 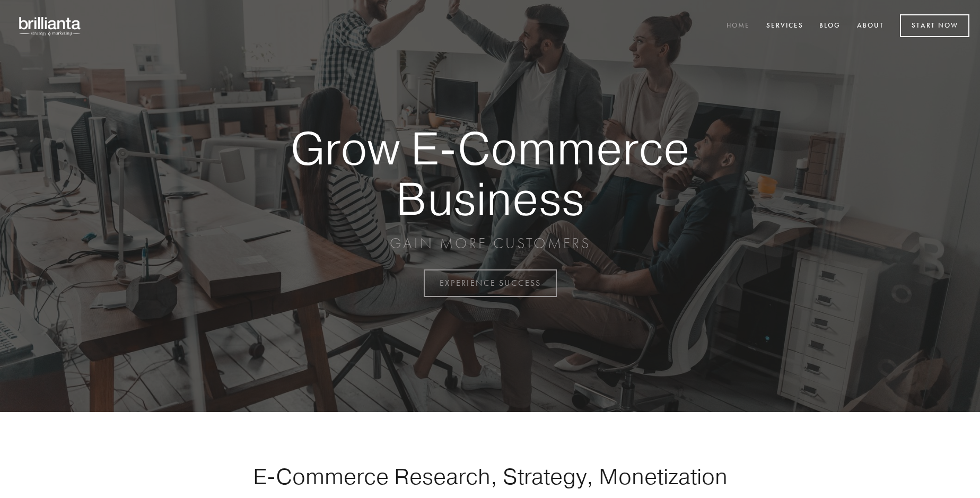 I want to click on h1: E-Commerce Research, Strategy, Monetization, so click(x=490, y=477).